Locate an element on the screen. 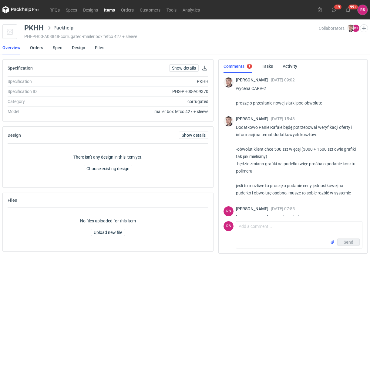 Image resolution: width=370 pixels, height=374 pixels. button: RS is located at coordinates (363, 10).